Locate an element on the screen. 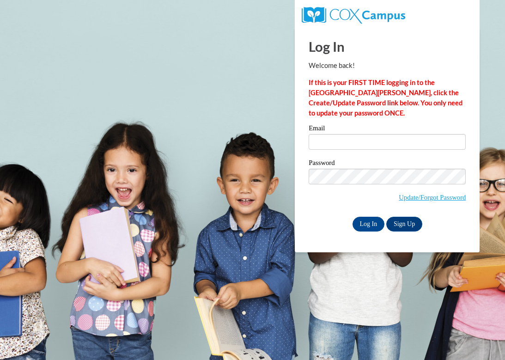 This screenshot has height=360, width=505. img: COX Campus is located at coordinates (353, 15).